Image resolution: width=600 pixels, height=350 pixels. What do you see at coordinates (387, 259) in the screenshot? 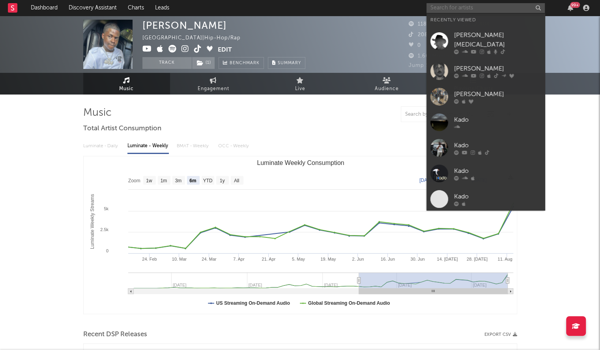
I see `text: 16. Jun` at bounding box center [387, 259].